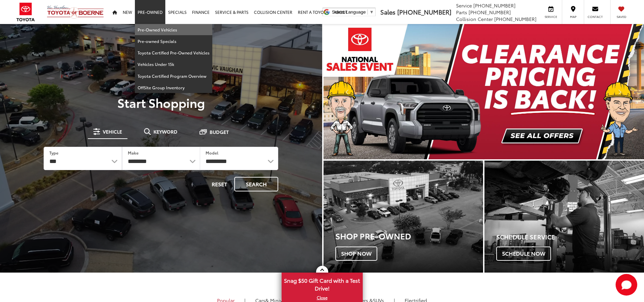 The width and height of the screenshot is (644, 302). Describe the element at coordinates (173, 64) in the screenshot. I see `a: Vehicles Under 15k` at that location.